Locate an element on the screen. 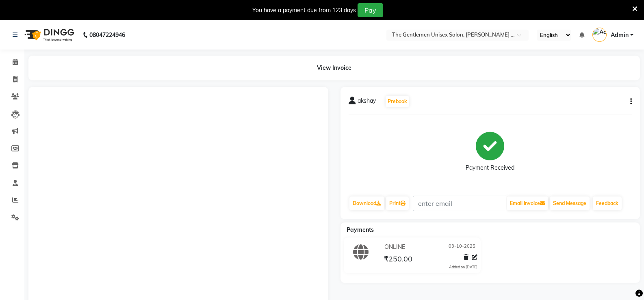  div: Payment Received is located at coordinates (490, 168).